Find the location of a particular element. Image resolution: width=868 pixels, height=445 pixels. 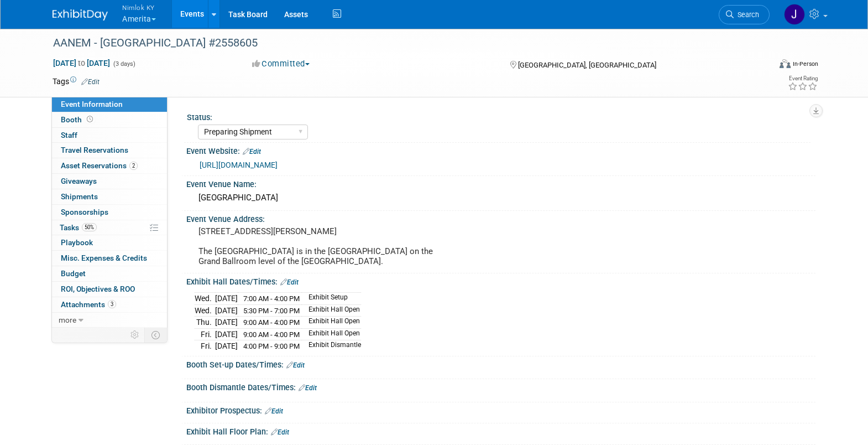

span: Playbook is located at coordinates (77, 242).